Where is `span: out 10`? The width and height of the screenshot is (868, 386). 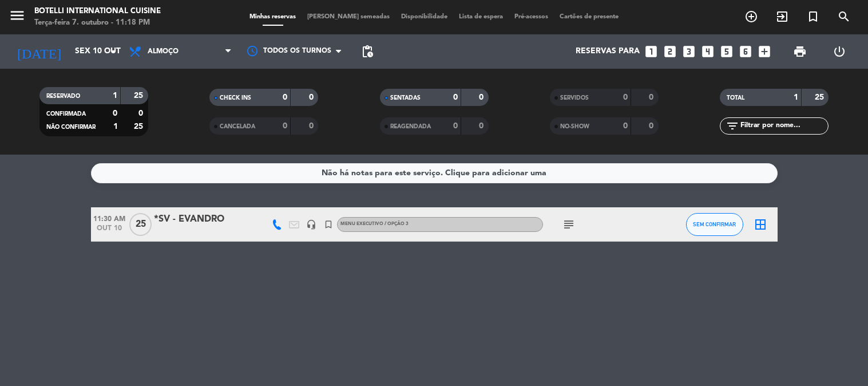 span: out 10 is located at coordinates (109, 230).